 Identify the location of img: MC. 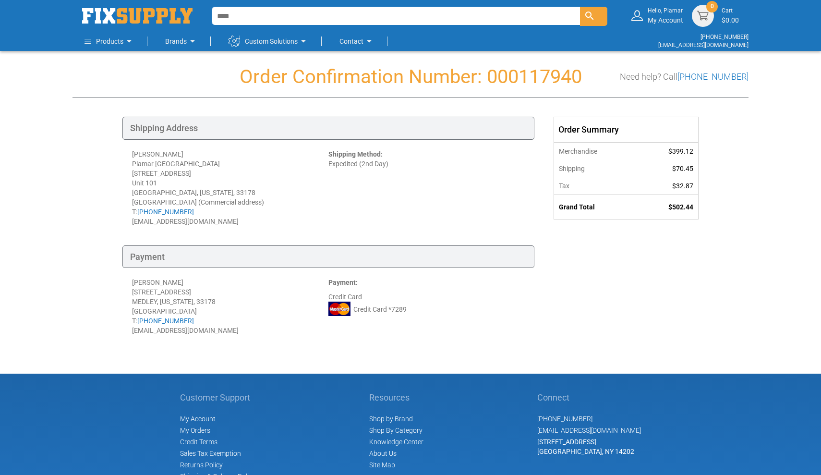
(339, 309).